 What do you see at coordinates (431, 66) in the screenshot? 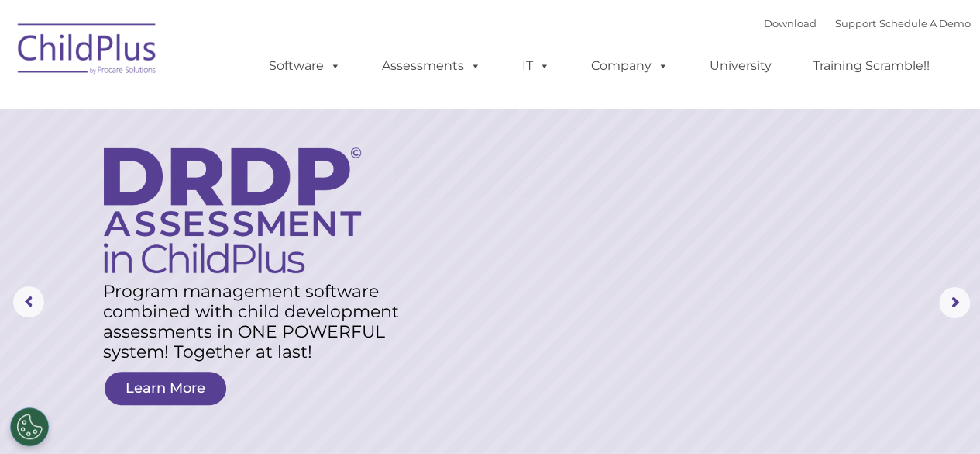
I see `a: Assessments` at bounding box center [431, 66].